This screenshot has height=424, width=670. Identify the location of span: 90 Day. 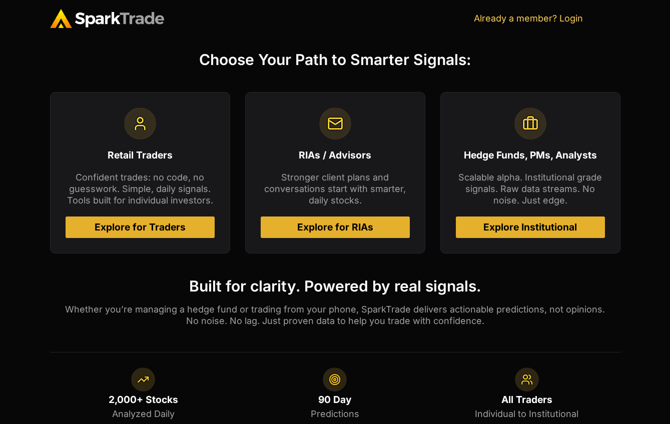
(335, 400).